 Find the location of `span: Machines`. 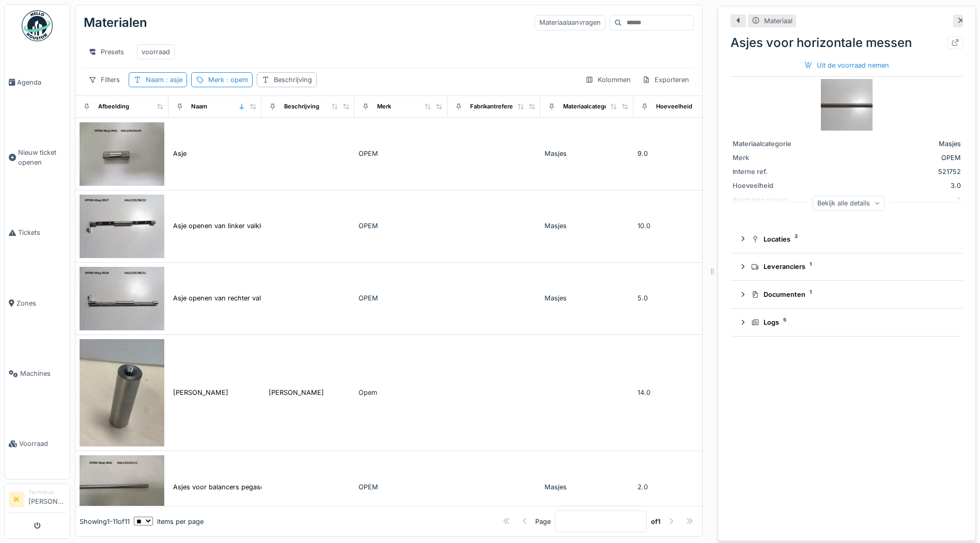

span: Machines is located at coordinates (43, 373).